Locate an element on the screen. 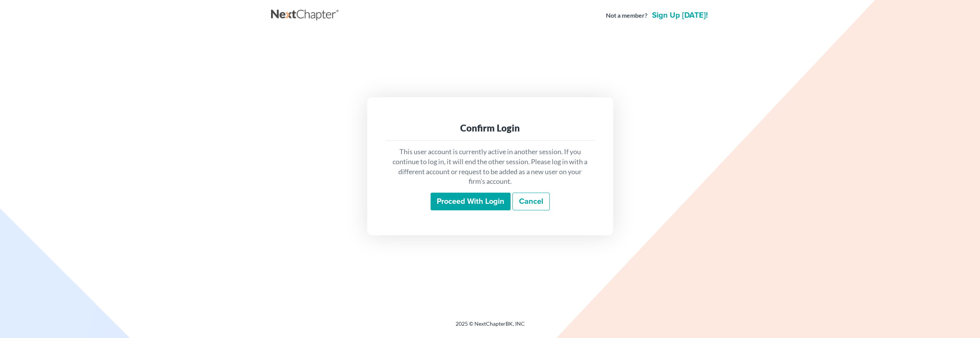 The image size is (980, 338). a: Cancel is located at coordinates (531, 202).